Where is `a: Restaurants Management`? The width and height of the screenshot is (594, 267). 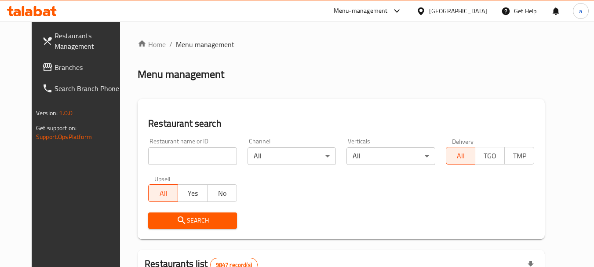 a: Restaurants Management is located at coordinates (83, 41).